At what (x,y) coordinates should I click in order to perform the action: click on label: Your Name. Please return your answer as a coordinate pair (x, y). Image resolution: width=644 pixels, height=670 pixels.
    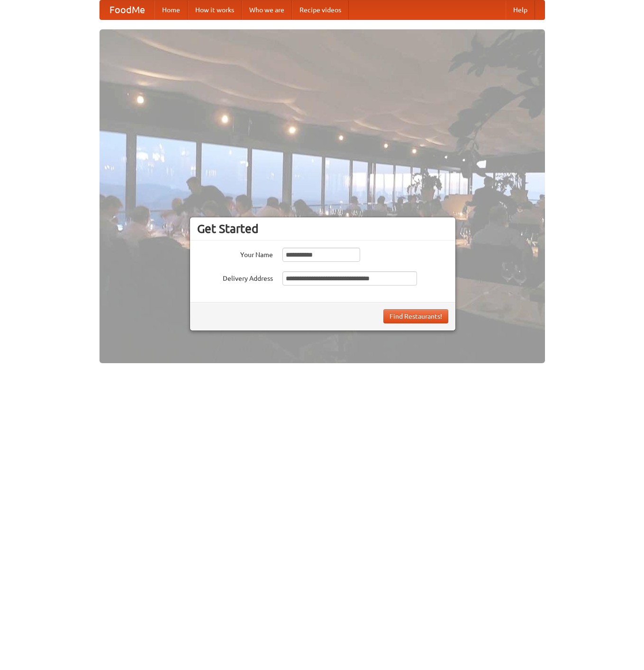
    Looking at the image, I should click on (235, 253).